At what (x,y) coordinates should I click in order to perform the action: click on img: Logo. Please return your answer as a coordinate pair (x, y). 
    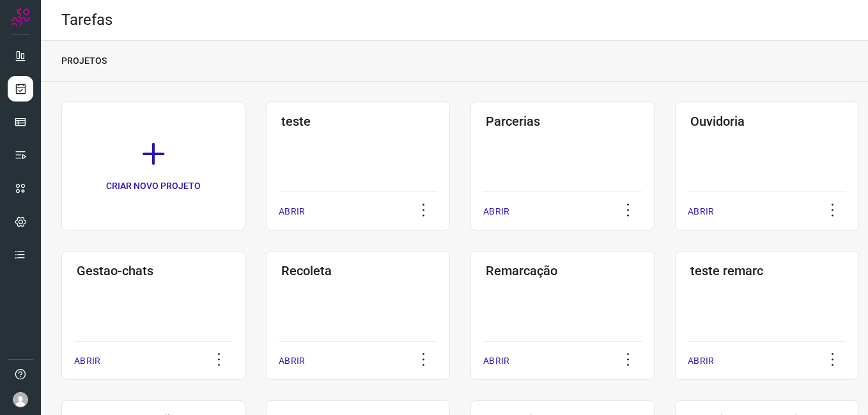
    Looking at the image, I should click on (20, 17).